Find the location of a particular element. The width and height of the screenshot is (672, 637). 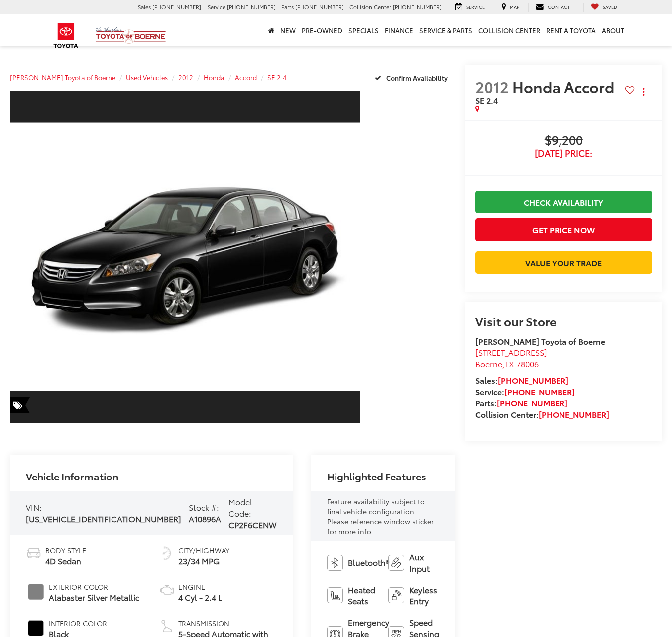

a: 2012 is located at coordinates (186, 77).